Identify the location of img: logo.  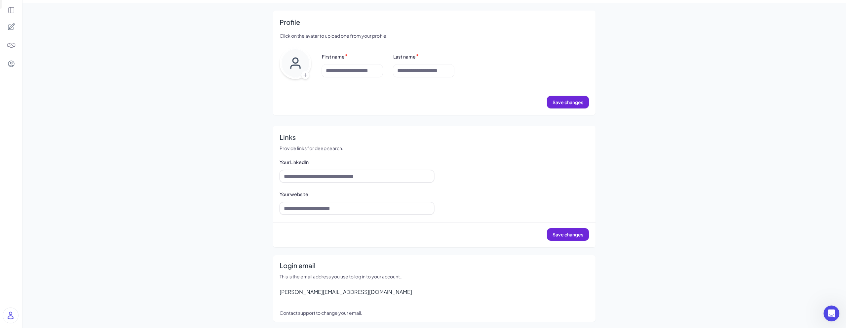
(18, 18).